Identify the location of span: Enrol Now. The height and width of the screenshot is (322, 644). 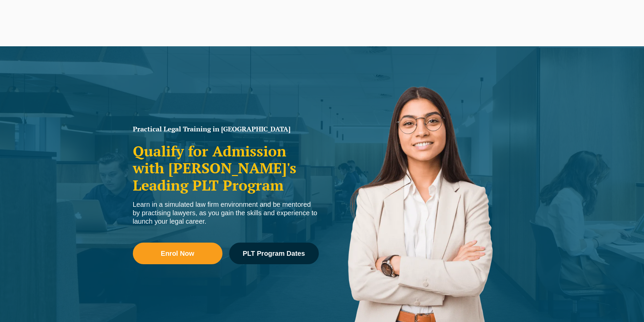
(177, 254).